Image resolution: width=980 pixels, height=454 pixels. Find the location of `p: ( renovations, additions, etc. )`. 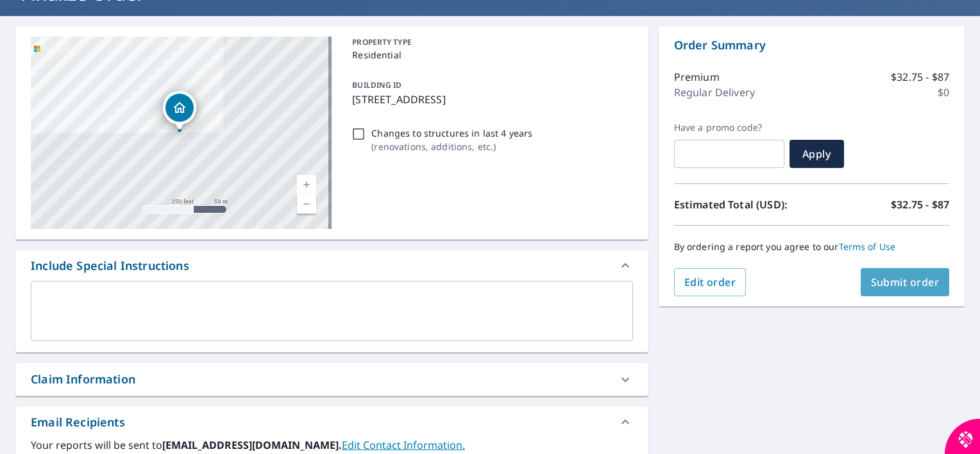

p: ( renovations, additions, etc. ) is located at coordinates (452, 146).